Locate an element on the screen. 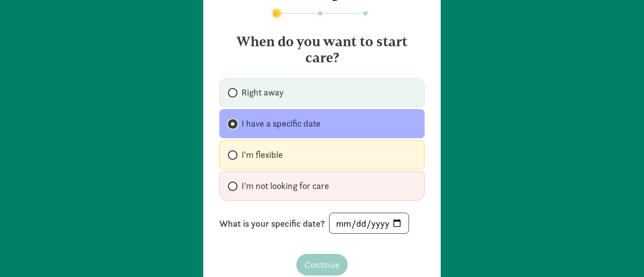 This screenshot has width=644, height=277. span: I'm flexible is located at coordinates (262, 155).